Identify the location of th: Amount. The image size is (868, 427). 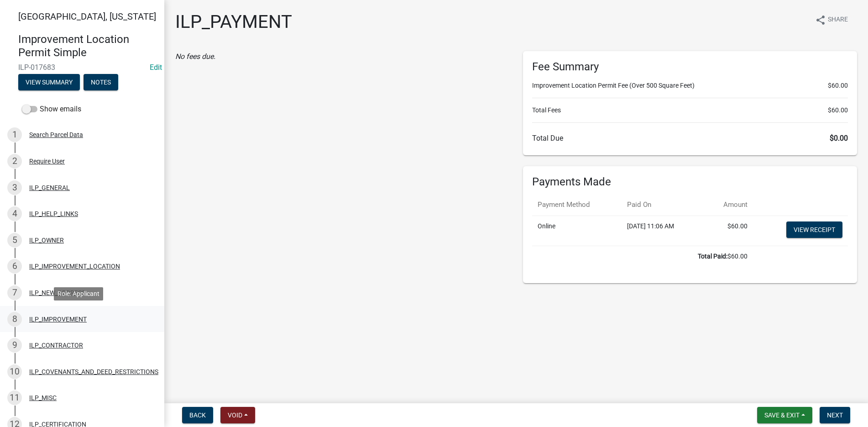
(728, 204).